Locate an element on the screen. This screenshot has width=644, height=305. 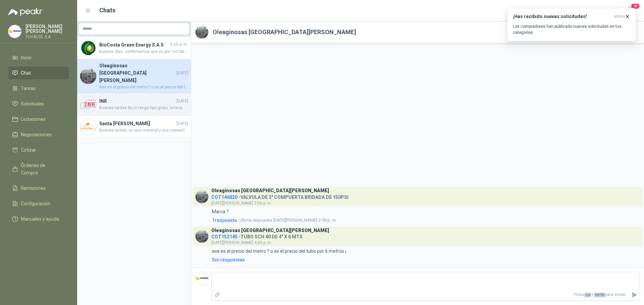
span: Configuración is located at coordinates (35, 204).